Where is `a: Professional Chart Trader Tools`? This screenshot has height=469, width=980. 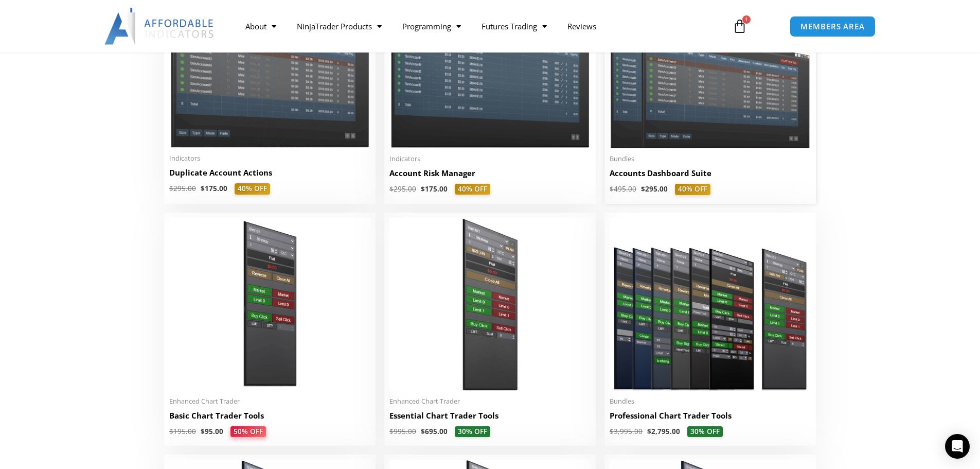
a: Professional Chart Trader Tools is located at coordinates (710, 418).